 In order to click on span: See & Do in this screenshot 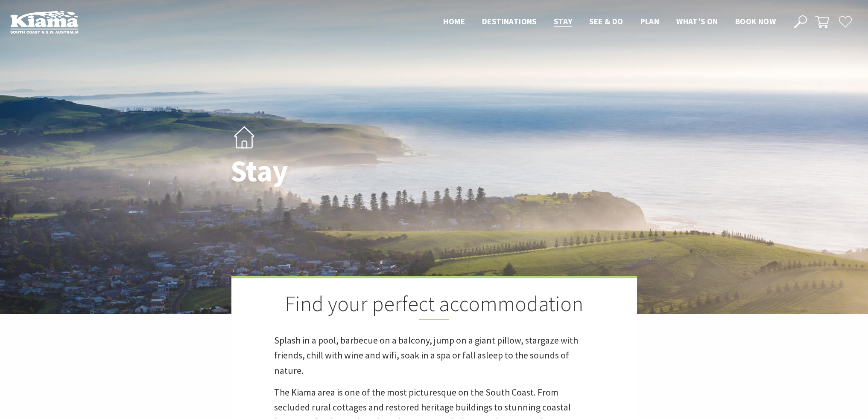, I will do `click(606, 21)`.